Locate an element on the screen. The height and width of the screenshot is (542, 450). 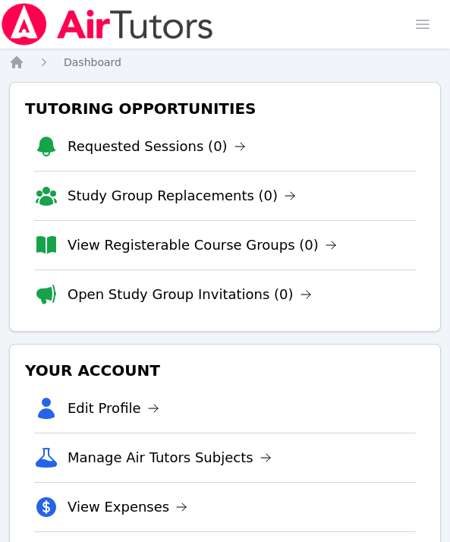
nav: Breadcrumb is located at coordinates (225, 62).